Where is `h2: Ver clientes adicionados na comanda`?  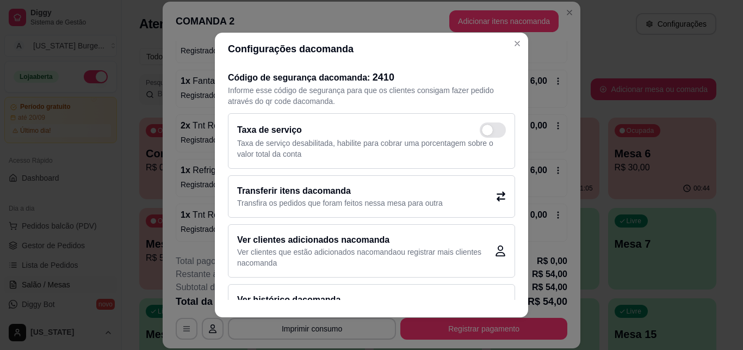 h2: Ver clientes adicionados na comanda is located at coordinates (366, 240).